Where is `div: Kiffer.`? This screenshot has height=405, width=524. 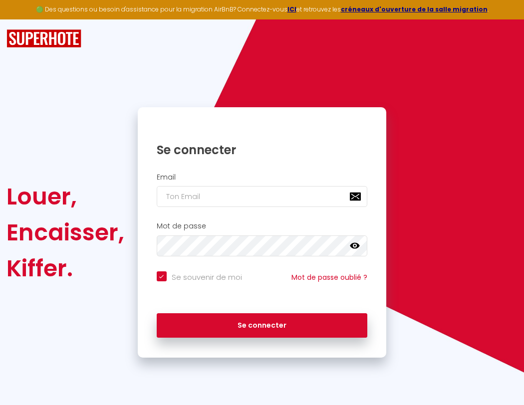 div: Kiffer. is located at coordinates (65, 268).